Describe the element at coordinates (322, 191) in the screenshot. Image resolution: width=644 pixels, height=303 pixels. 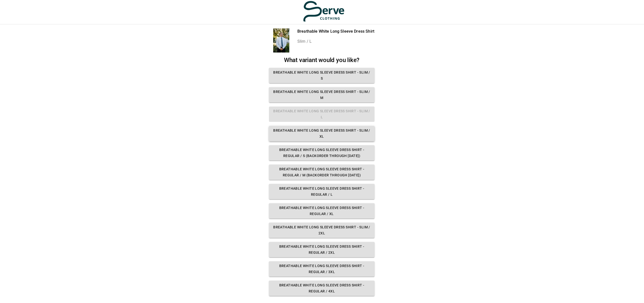
I see `button: Breathable White Long Sleeve Dress Shirt - Regular / L` at that location.